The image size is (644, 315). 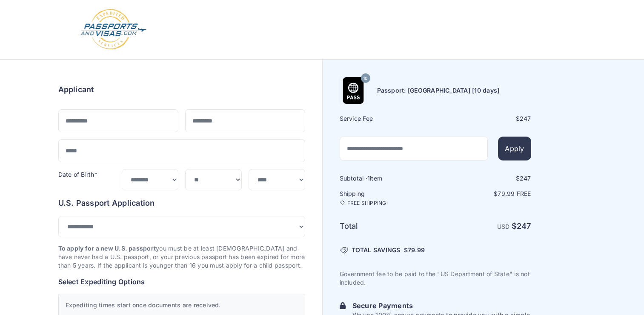 I want to click on p: Government fee to be paid to the "US Department of State" is not included., so click(x=435, y=278).